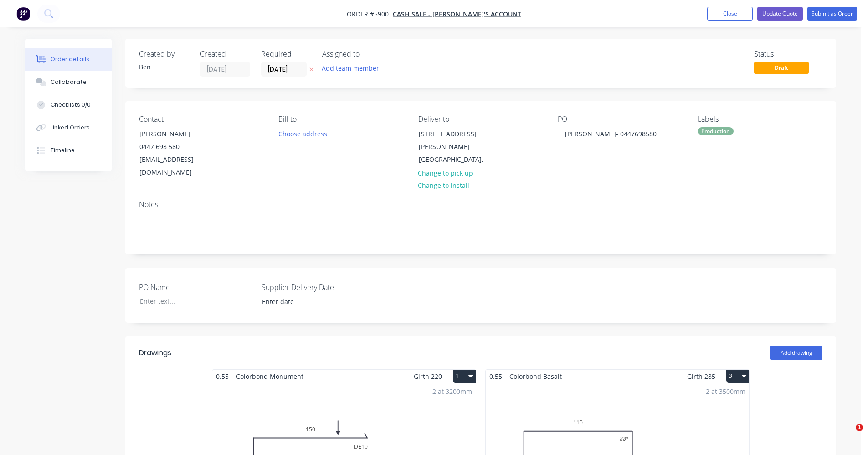 The height and width of the screenshot is (455, 868). Describe the element at coordinates (202, 119) in the screenshot. I see `div: Contact` at that location.